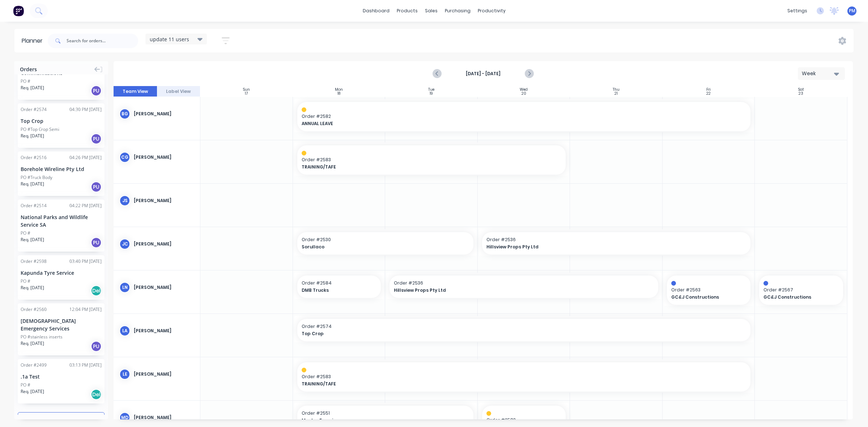 The height and width of the screenshot is (427, 868). What do you see at coordinates (179, 92) in the screenshot?
I see `button: Label View` at bounding box center [179, 92].